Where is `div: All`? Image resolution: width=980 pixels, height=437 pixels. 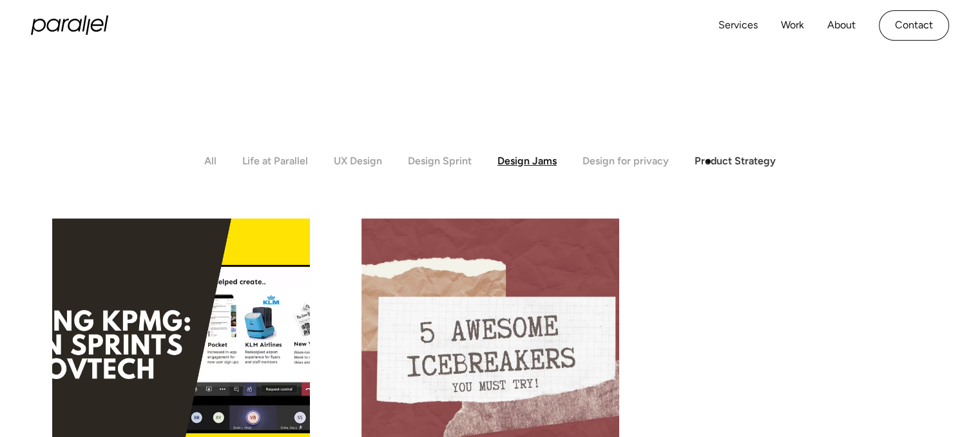
div: All is located at coordinates (210, 160).